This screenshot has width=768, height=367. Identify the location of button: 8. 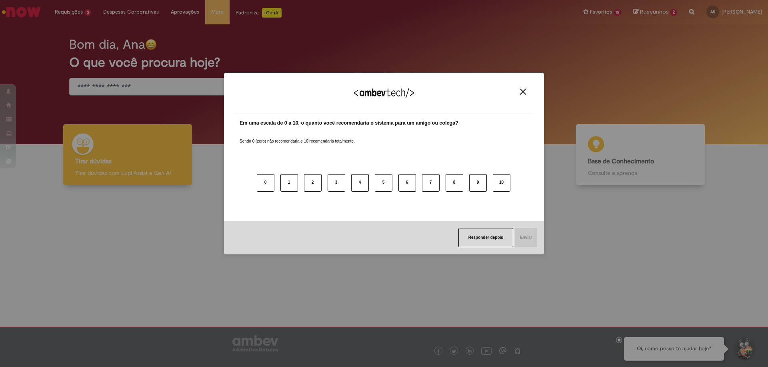
(454, 183).